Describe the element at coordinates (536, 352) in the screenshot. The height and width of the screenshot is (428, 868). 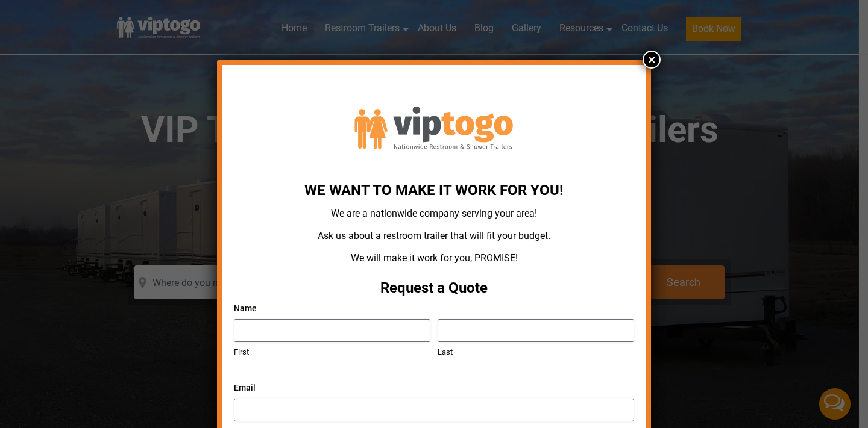
I see `label: Last` at that location.